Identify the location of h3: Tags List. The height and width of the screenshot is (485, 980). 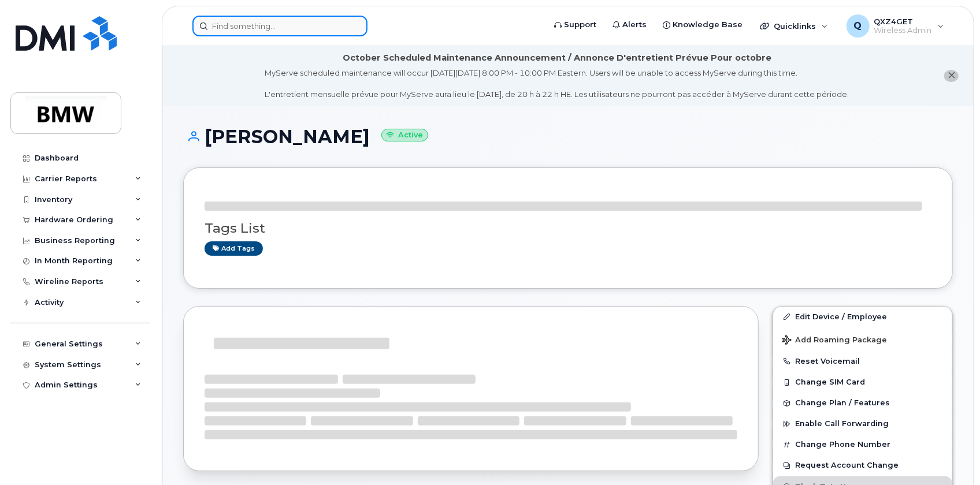
(568, 228).